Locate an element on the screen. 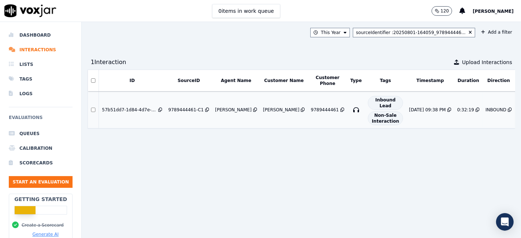  a: Calibration is located at coordinates (41, 148).